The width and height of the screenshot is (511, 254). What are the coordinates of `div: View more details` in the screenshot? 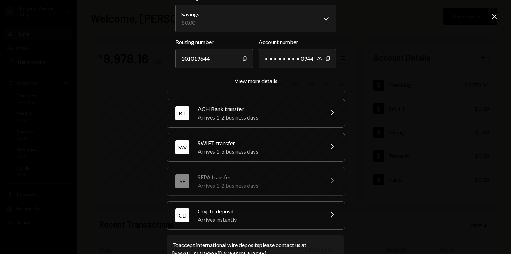 It's located at (256, 81).